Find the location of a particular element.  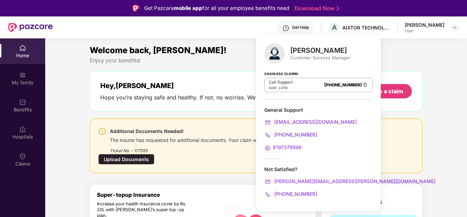

div: Get Pazcare for all your employee benefits need is located at coordinates (217, 8).